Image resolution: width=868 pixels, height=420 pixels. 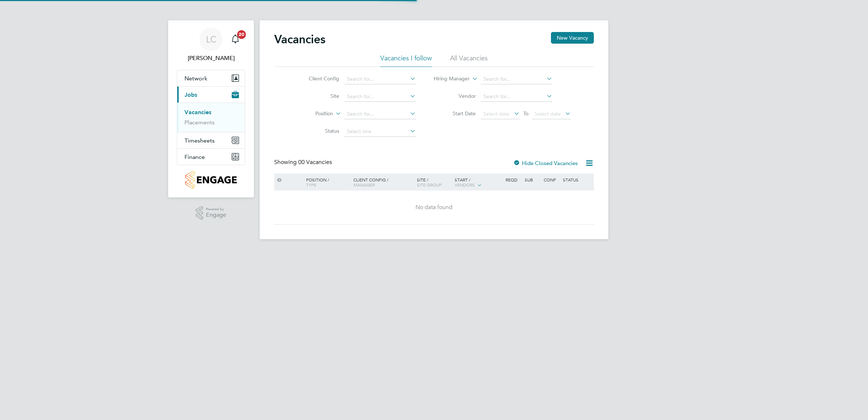 I want to click on div: Conf, so click(x=552, y=179).